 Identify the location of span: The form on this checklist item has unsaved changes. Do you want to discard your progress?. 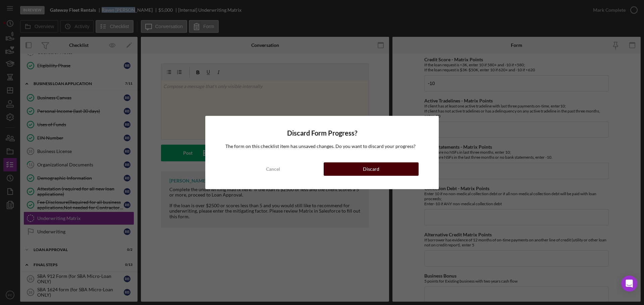
(321, 146).